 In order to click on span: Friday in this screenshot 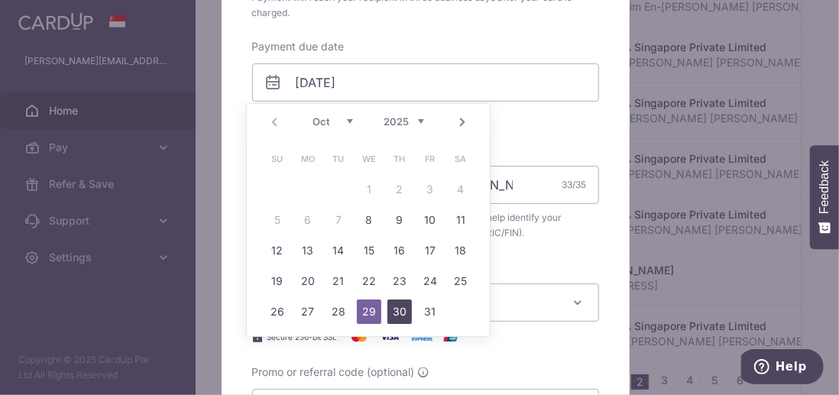, I will do `click(430, 159)`.